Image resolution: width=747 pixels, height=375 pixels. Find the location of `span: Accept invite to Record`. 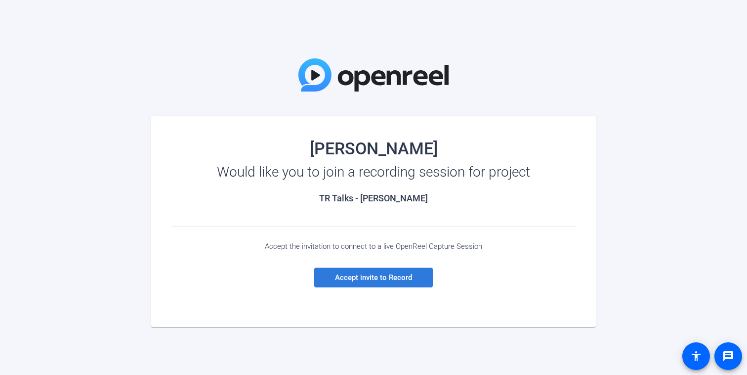

span: Accept invite to Record is located at coordinates (374, 277).